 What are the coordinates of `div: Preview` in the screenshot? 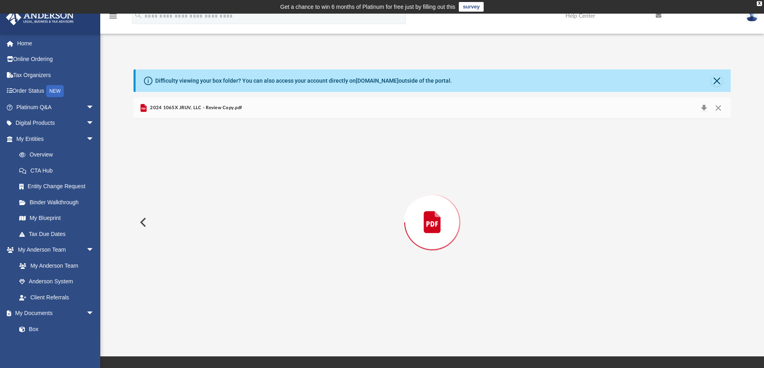 It's located at (432, 211).